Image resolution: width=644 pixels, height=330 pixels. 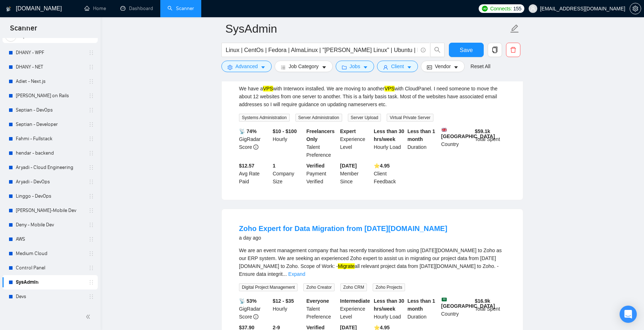 What do you see at coordinates (381, 166) in the screenshot?
I see `b: ⭐️ 4.95` at bounding box center [381, 166].